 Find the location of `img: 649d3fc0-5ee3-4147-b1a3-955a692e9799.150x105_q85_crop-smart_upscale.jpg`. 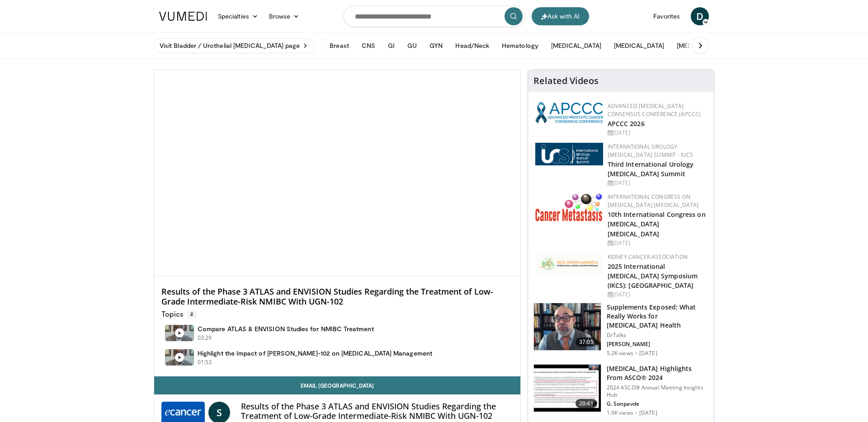

img: 649d3fc0-5ee3-4147-b1a3-955a692e9799.150x105_q85_crop-smart_upscale.jpg is located at coordinates (567, 327).